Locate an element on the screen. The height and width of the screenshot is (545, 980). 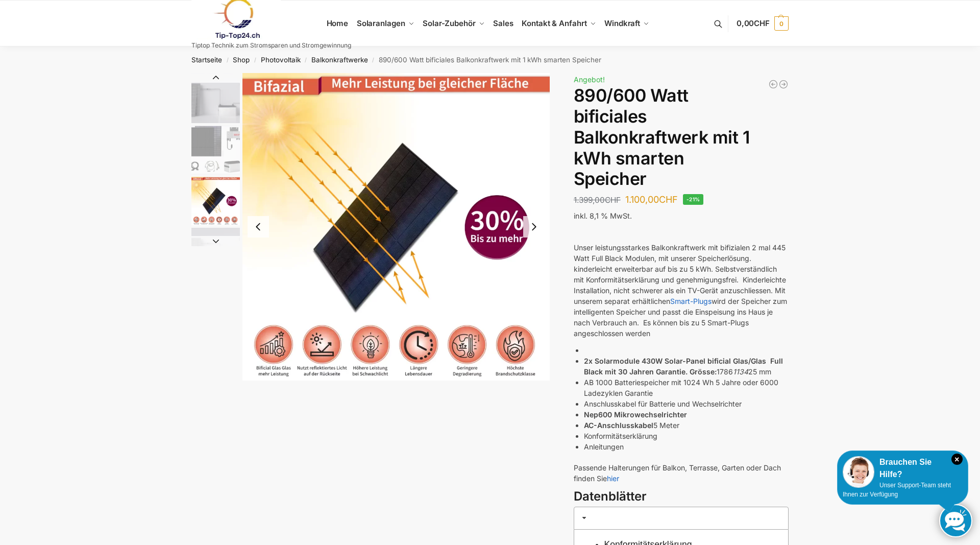
li: Anschlusskabel für Batterie und Wechselrichter is located at coordinates (686, 404).